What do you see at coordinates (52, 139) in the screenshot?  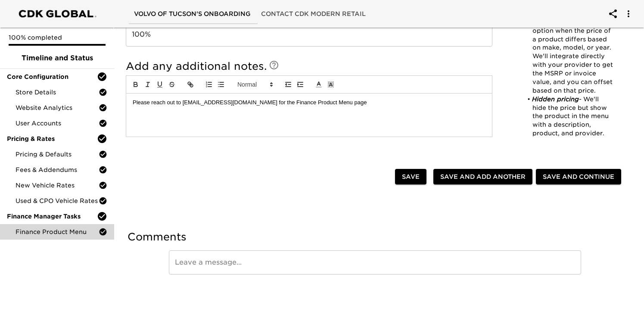 I see `span: Pricing & Rates` at bounding box center [52, 139].